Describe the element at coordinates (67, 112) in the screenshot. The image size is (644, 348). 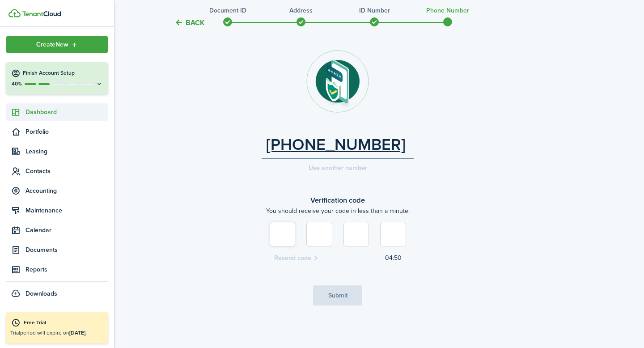
I see `span: Dashboard` at that location.